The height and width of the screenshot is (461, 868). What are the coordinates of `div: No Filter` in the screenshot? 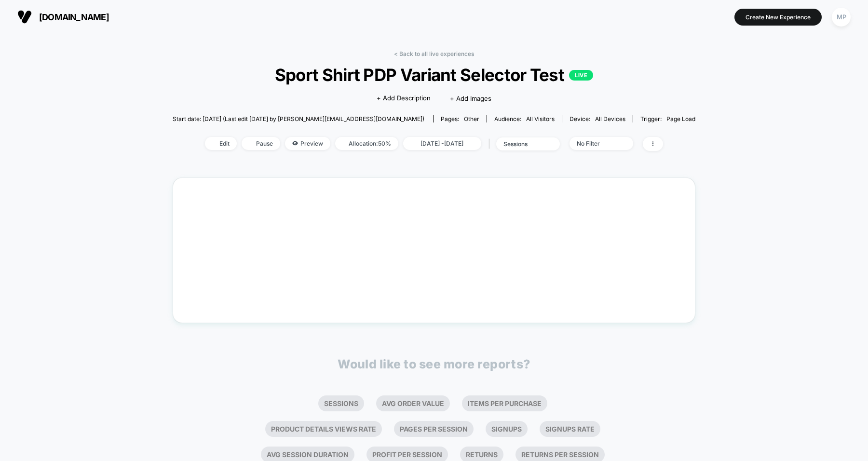 It's located at (596, 143).